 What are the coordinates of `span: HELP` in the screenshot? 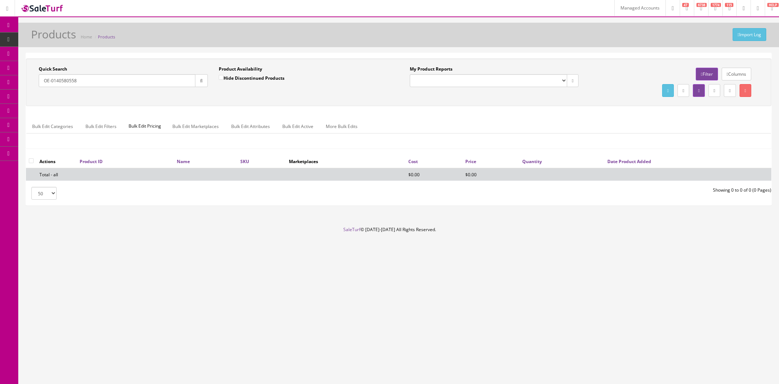 It's located at (773, 5).